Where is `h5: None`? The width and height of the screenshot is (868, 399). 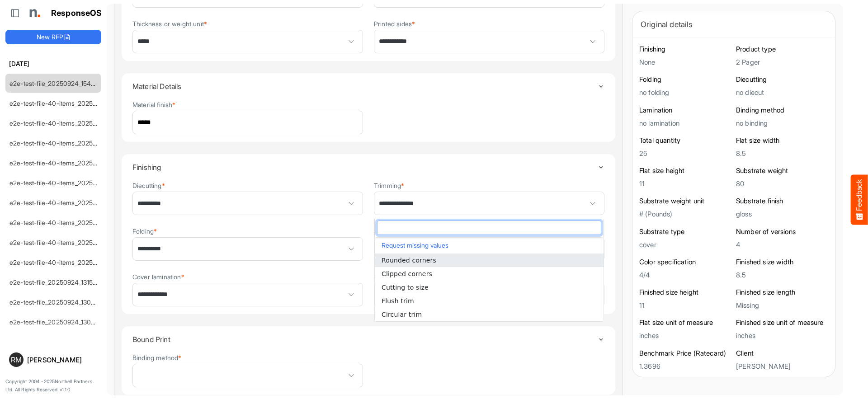
h5: None is located at coordinates (685, 62).